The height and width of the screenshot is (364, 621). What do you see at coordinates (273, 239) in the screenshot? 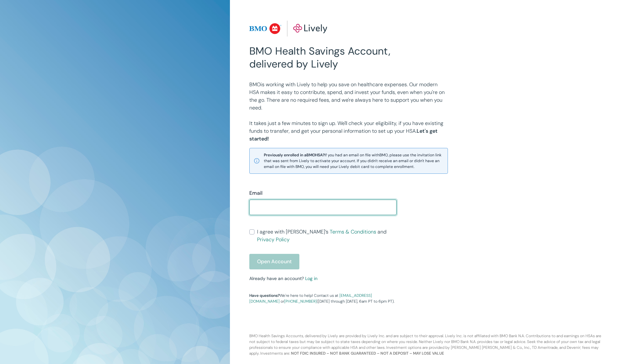
I see `a: Privacy Policy` at bounding box center [273, 239].